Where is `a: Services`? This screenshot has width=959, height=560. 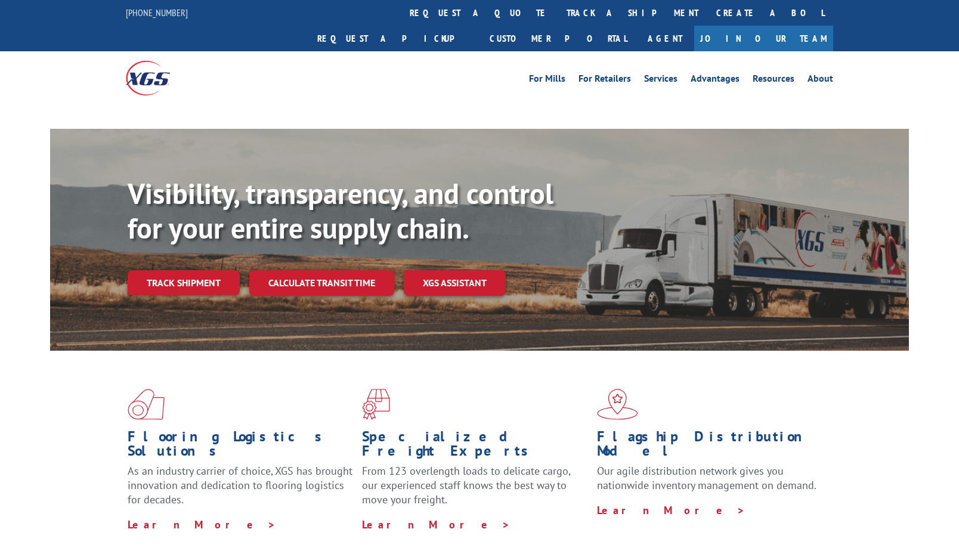
a: Services is located at coordinates (660, 81).